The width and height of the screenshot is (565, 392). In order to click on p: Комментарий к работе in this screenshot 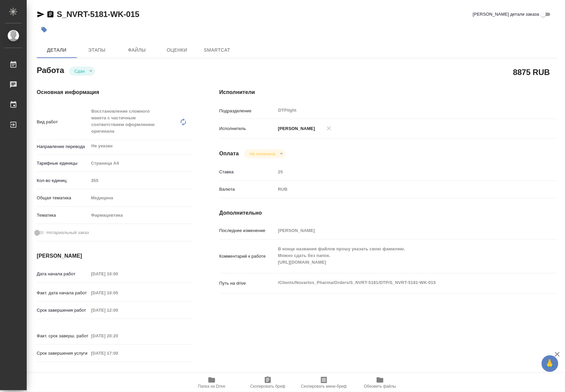, I will do `click(247, 256)`.